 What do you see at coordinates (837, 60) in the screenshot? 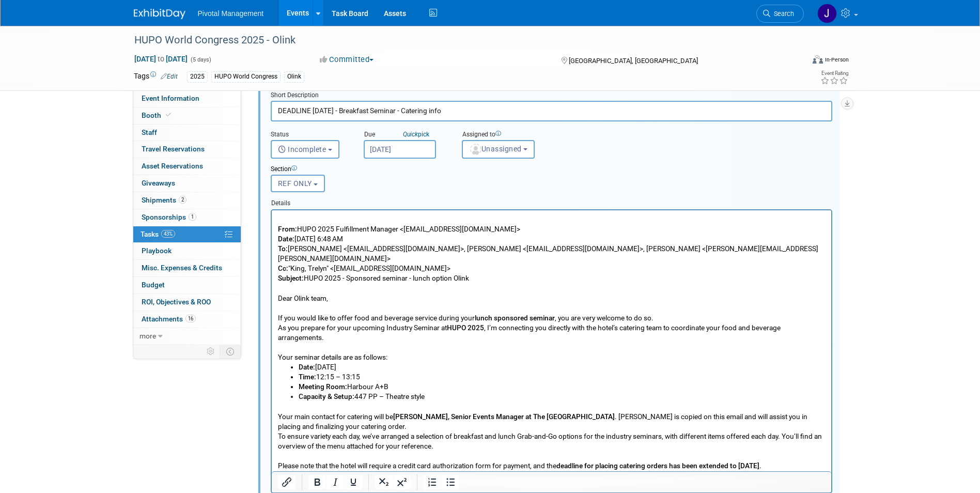
I see `div: In-Person` at bounding box center [837, 60].